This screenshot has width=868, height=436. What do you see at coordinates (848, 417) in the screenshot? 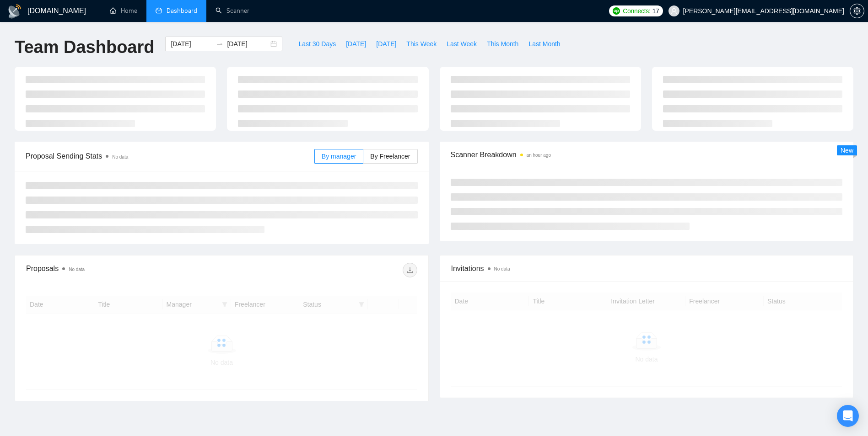
I see `div: Open Intercom Messenger` at bounding box center [848, 417].